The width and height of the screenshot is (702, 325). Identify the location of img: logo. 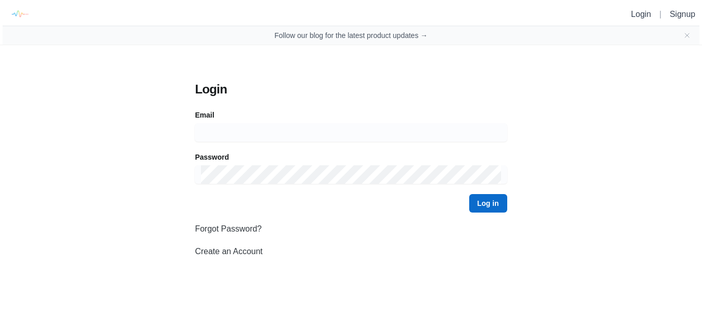
(19, 14).